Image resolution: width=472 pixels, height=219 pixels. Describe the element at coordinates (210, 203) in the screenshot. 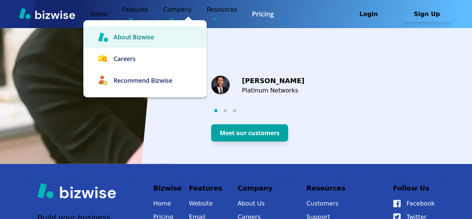

I see `a: Website` at that location.